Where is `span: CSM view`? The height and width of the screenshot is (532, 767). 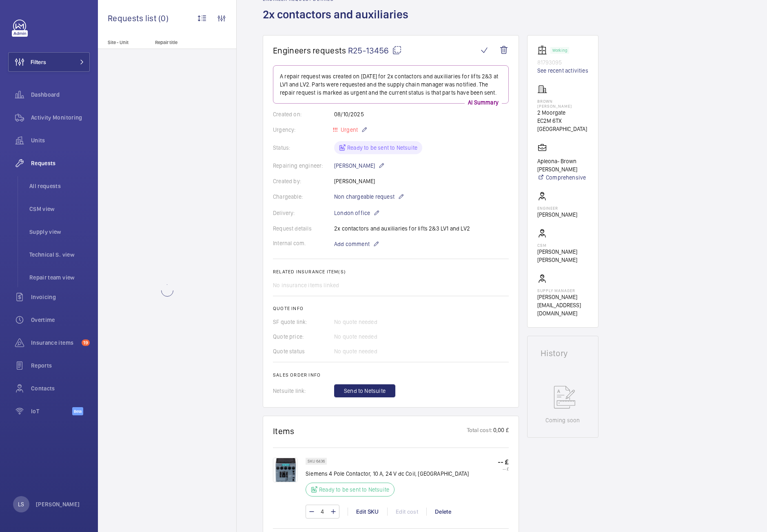 span: CSM view is located at coordinates (59, 209).